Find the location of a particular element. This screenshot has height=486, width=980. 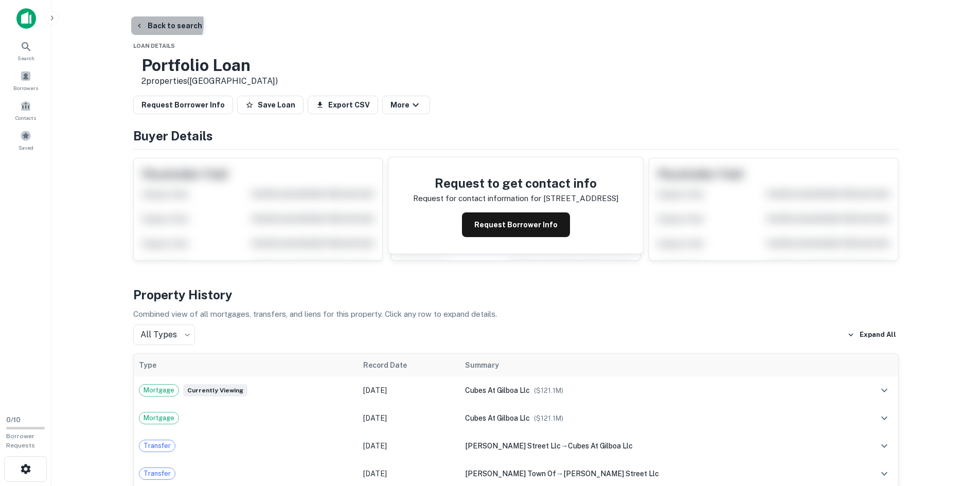

button: Export CSV is located at coordinates (342, 105).